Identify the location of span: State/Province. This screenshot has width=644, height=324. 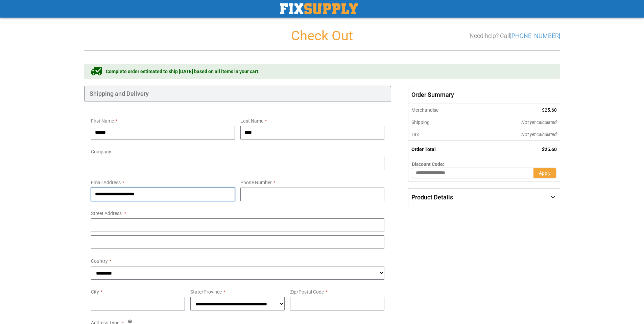
(206, 292).